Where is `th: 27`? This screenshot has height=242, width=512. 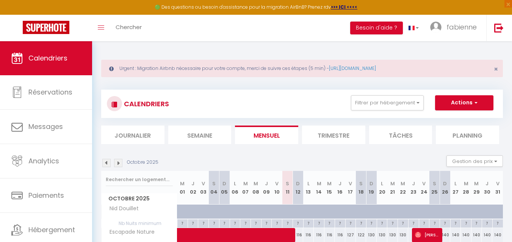 th: 27 is located at coordinates (455, 188).